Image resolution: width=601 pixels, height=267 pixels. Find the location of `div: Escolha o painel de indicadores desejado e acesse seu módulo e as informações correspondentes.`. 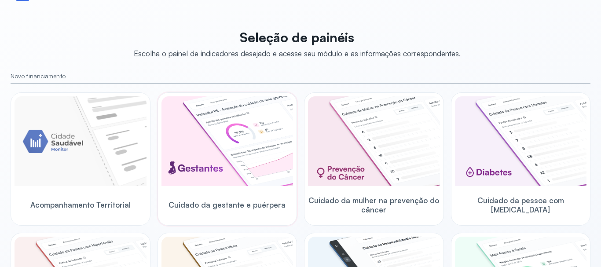

div: Escolha o painel de indicadores desejado e acesse seu módulo e as informações correspondentes. is located at coordinates (297, 53).